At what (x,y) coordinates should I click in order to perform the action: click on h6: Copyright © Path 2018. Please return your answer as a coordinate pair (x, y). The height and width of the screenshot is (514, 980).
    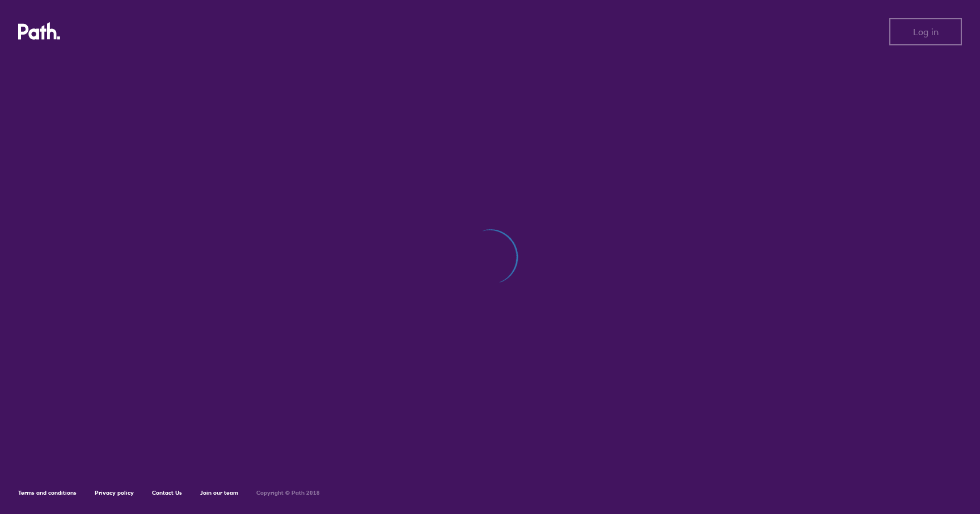
    Looking at the image, I should click on (288, 493).